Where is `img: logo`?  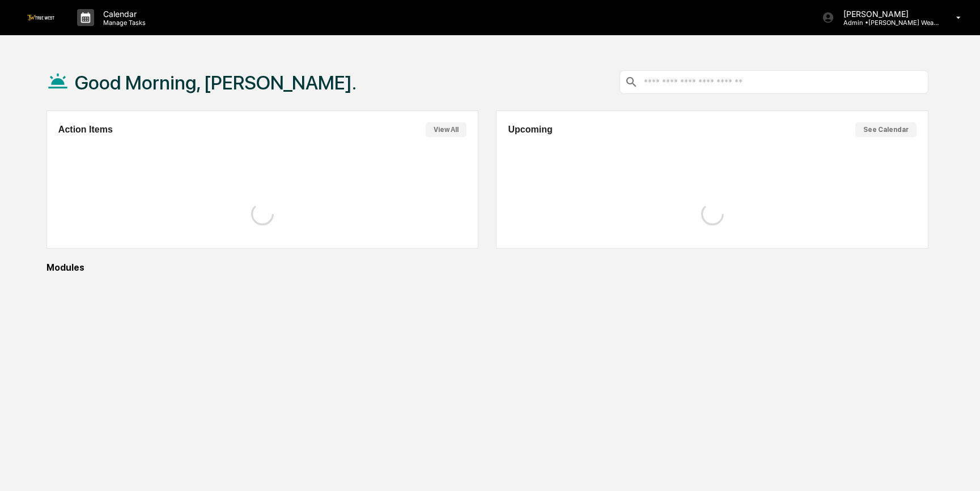
img: logo is located at coordinates (41, 17).